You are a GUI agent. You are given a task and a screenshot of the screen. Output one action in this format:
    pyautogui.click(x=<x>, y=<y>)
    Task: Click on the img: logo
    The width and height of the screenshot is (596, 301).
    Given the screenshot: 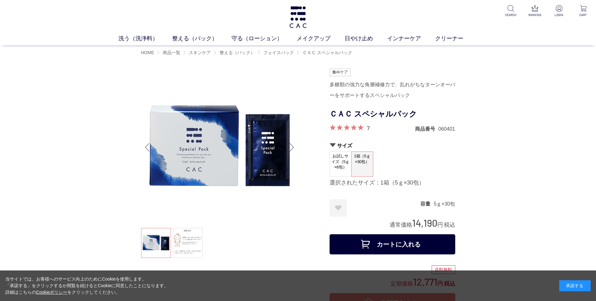 What is the action you would take?
    pyautogui.click(x=298, y=17)
    